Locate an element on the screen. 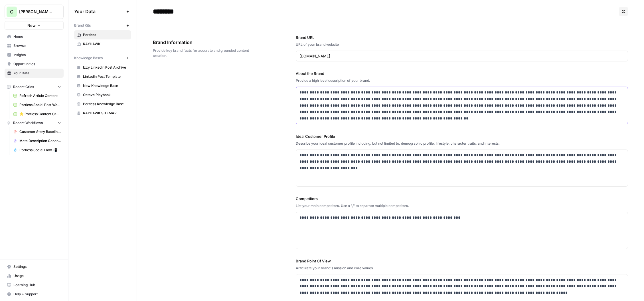 This screenshot has width=644, height=301. span: Help + Support is located at coordinates (37, 294).